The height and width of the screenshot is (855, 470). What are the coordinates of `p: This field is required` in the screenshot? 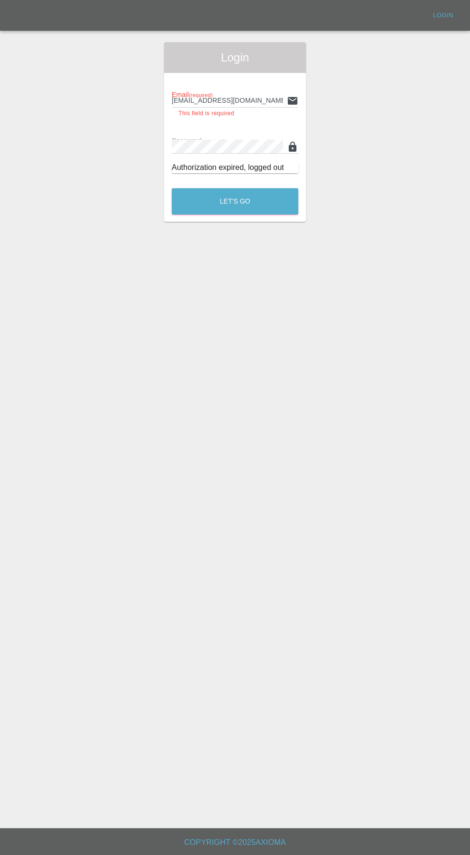 It's located at (235, 114).